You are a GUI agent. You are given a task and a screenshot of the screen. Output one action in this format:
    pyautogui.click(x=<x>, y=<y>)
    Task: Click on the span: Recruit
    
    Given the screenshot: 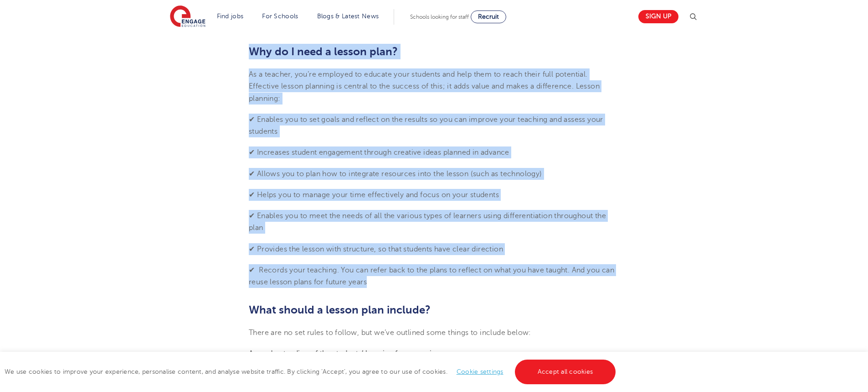 What is the action you would take?
    pyautogui.click(x=488, y=17)
    